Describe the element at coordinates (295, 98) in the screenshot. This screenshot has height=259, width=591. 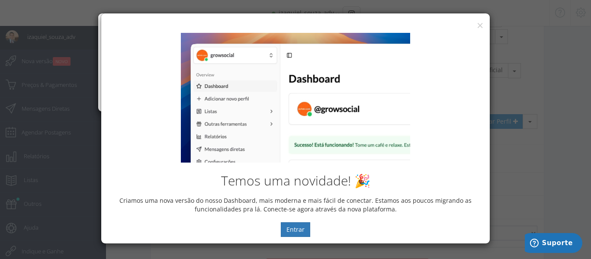
I see `img: New Dashboard` at that location.